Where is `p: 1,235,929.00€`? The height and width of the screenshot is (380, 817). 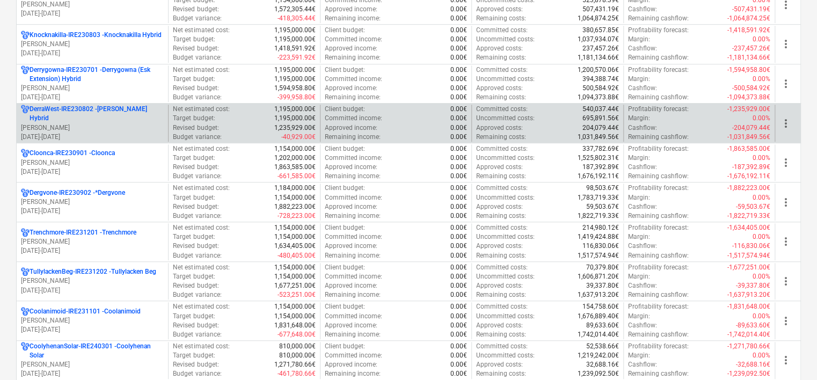
p: 1,235,929.00€ is located at coordinates (295, 128).